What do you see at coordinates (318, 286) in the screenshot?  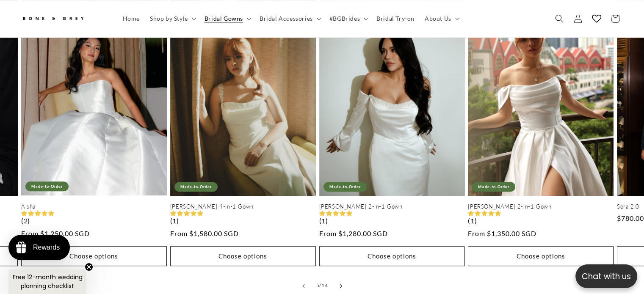 I see `span: 5` at bounding box center [318, 286].